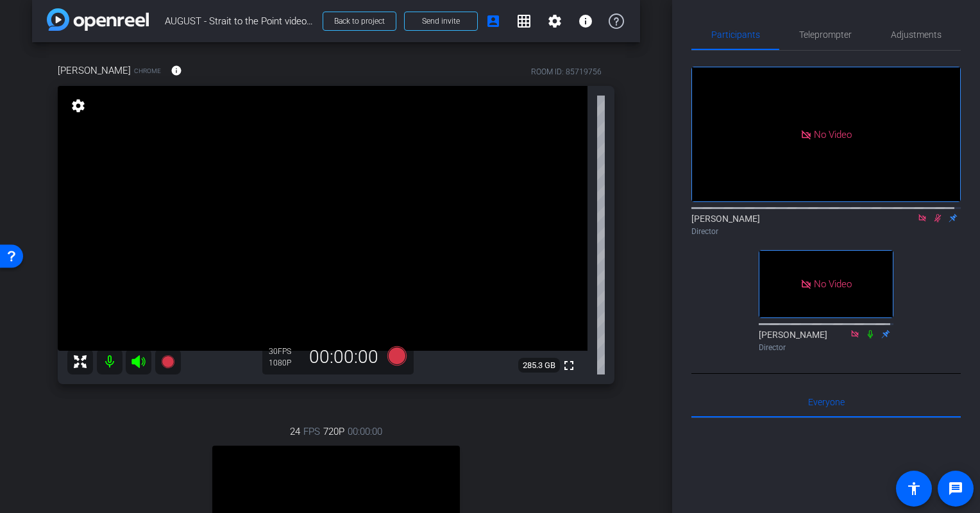  Describe the element at coordinates (524, 21) in the screenshot. I see `mat-icon: grid_on` at that location.